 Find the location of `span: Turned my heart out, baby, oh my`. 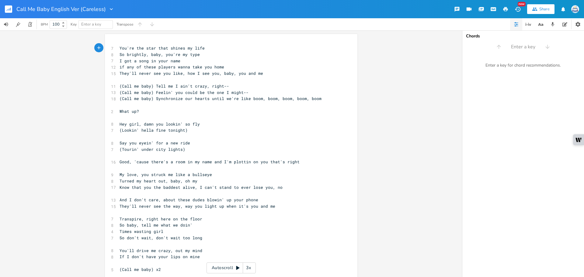

span: Turned my heart out, baby, oh my is located at coordinates (159, 181).